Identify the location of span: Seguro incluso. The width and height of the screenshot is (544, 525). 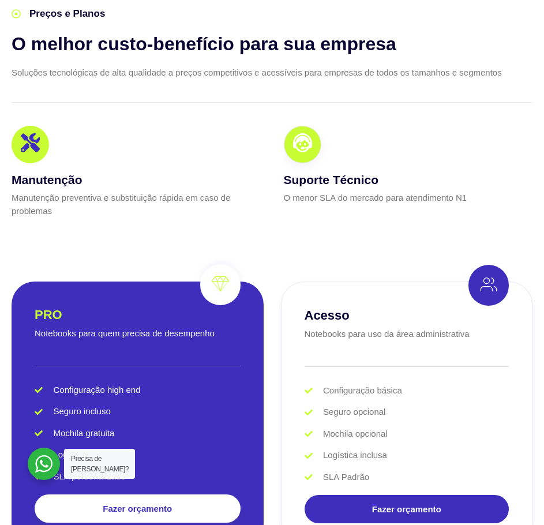
(81, 411).